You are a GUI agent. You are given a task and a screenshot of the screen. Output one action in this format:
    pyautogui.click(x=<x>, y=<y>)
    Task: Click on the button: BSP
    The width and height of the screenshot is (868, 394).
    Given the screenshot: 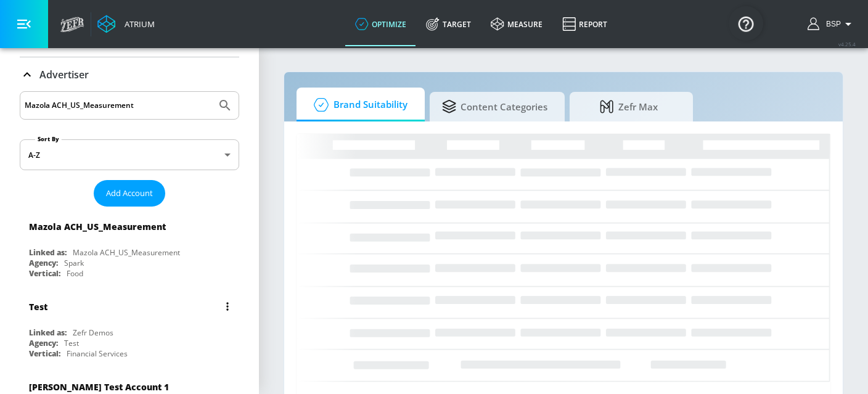 What is the action you would take?
    pyautogui.click(x=832, y=24)
    